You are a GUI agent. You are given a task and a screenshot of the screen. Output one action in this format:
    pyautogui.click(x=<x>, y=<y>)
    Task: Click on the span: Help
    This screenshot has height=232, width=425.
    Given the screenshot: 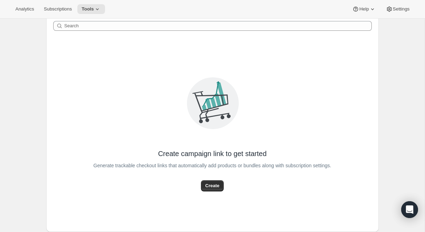 What is the action you would take?
    pyautogui.click(x=364, y=9)
    